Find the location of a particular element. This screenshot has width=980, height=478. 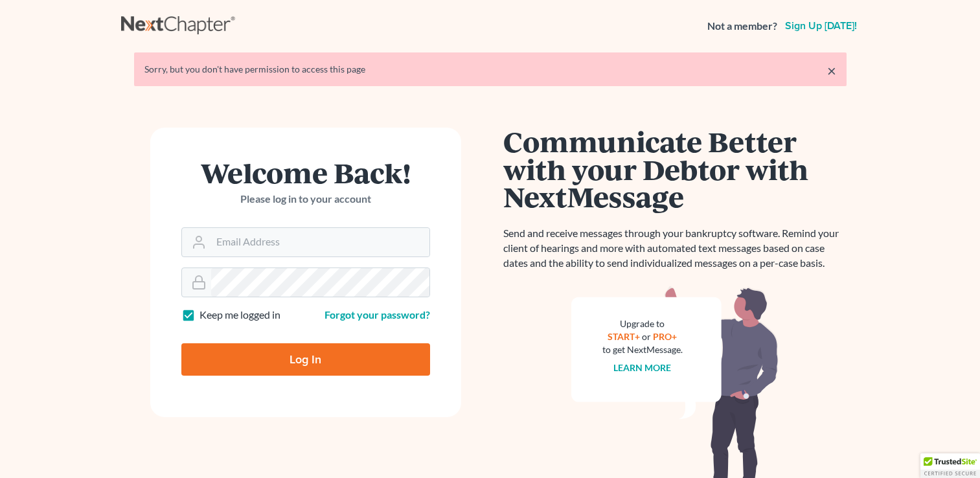

a: PRO+ is located at coordinates (665, 337).